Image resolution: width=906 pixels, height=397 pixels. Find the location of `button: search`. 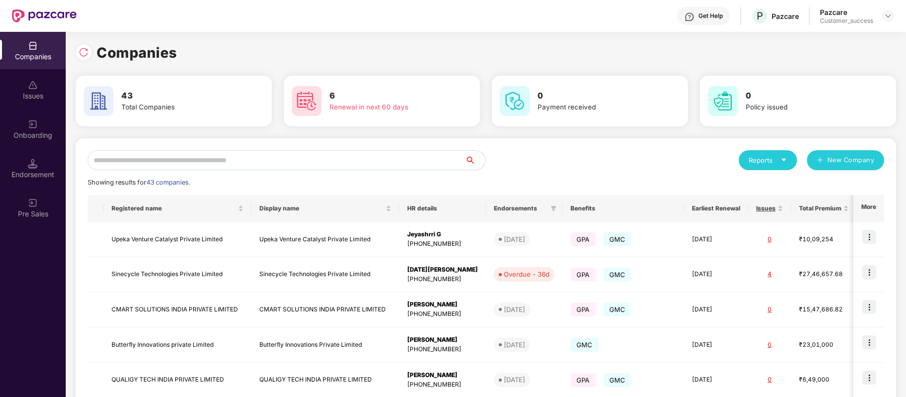

button: search is located at coordinates (475, 160).